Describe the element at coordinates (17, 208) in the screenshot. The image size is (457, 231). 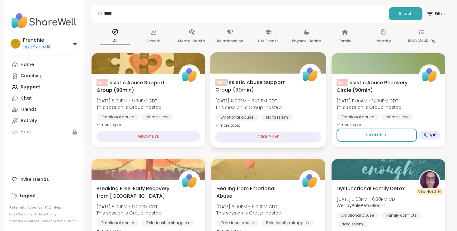
I see `a: Referrals` at that location.